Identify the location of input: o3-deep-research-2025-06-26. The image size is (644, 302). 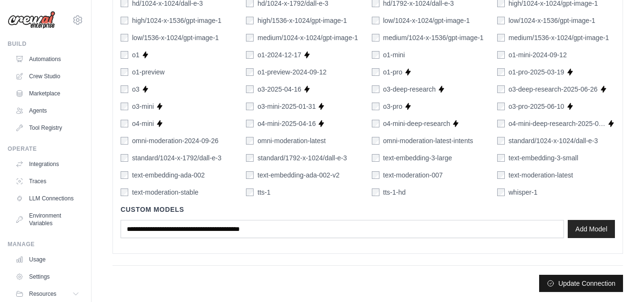
(501, 89).